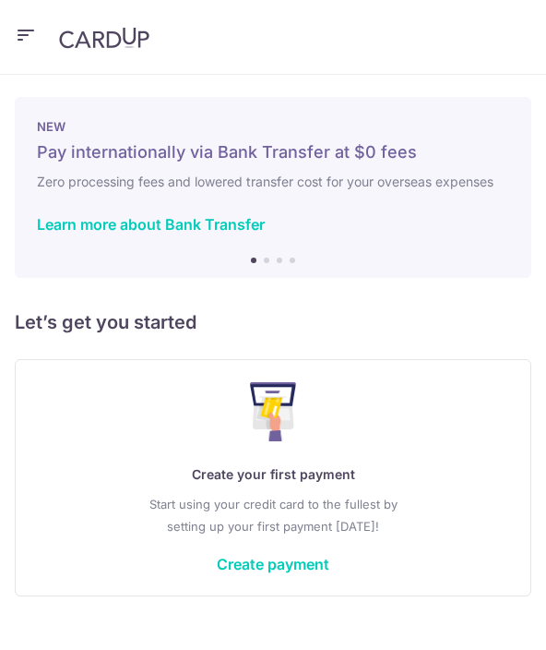  I want to click on a: Learn more about Bank Transfer, so click(150, 224).